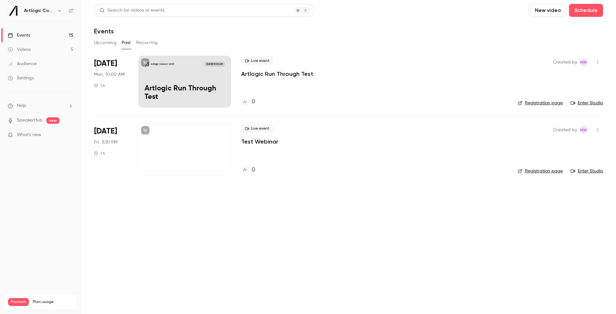 Image resolution: width=616 pixels, height=314 pixels. What do you see at coordinates (586, 10) in the screenshot?
I see `button: Schedule` at bounding box center [586, 10].